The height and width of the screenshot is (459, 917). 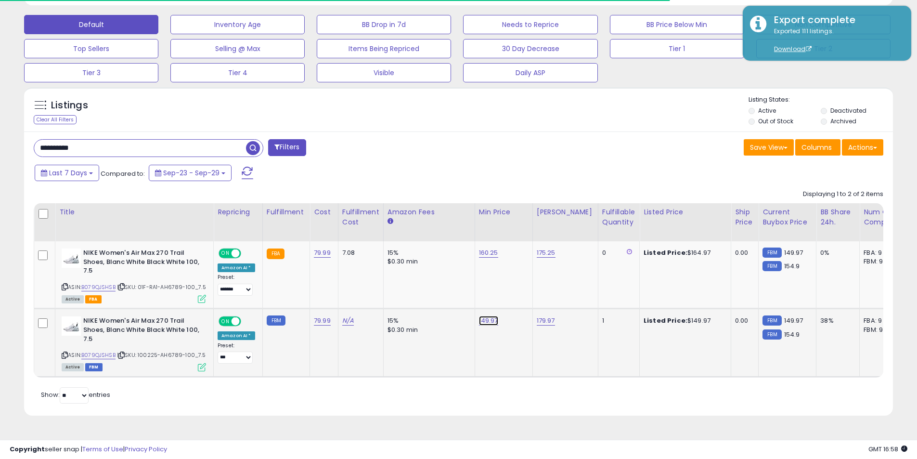 I want to click on label: Out of Stock, so click(x=776, y=121).